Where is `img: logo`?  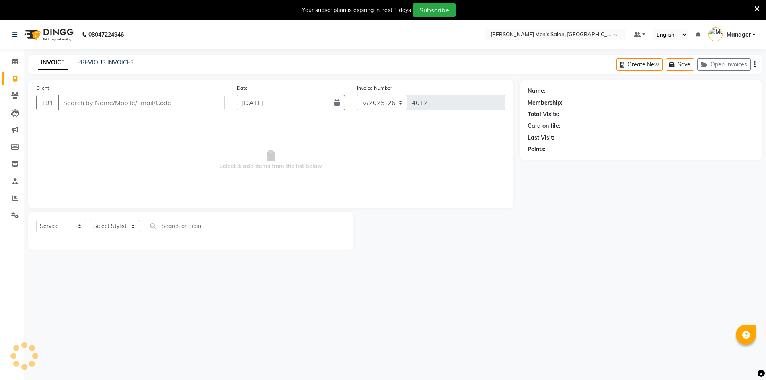 img: logo is located at coordinates (48, 35).